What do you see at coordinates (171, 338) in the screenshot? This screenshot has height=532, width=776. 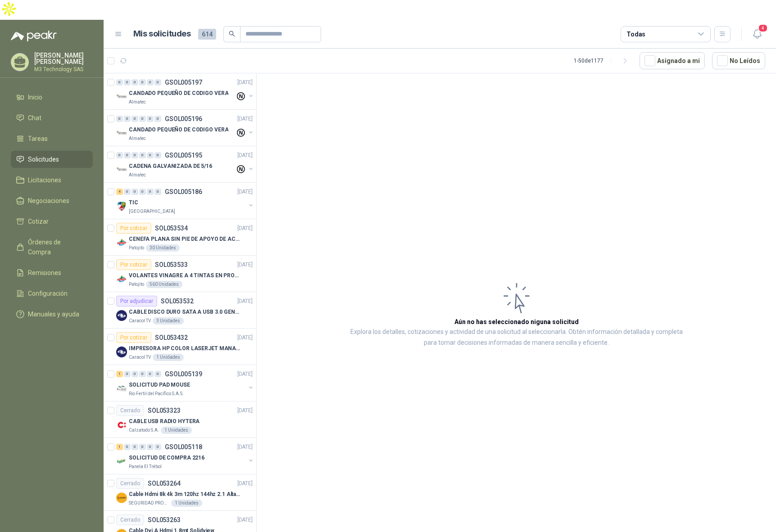 I see `p: SOL053432` at bounding box center [171, 338].